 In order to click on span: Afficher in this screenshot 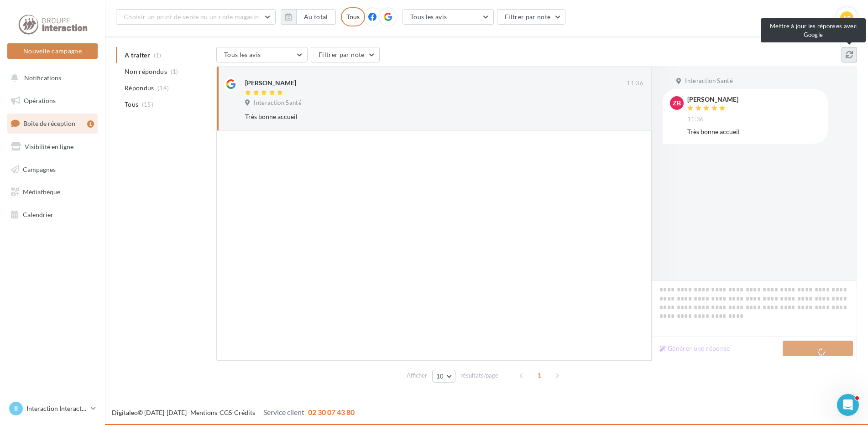, I will do `click(417, 376)`.